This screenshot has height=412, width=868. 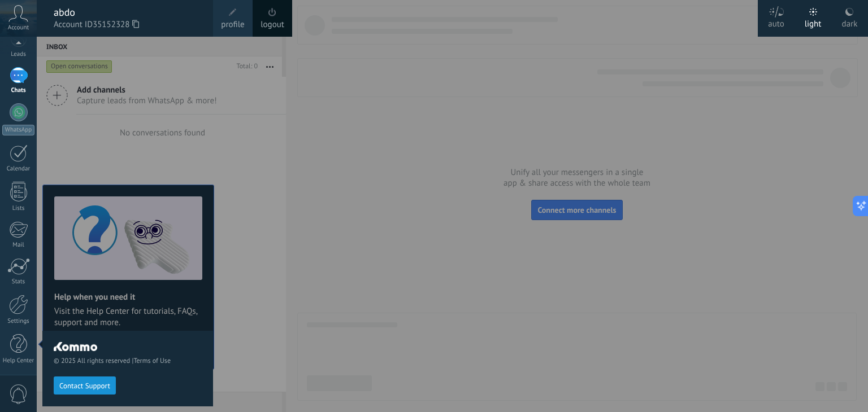 I want to click on div: Lists, so click(x=19, y=209).